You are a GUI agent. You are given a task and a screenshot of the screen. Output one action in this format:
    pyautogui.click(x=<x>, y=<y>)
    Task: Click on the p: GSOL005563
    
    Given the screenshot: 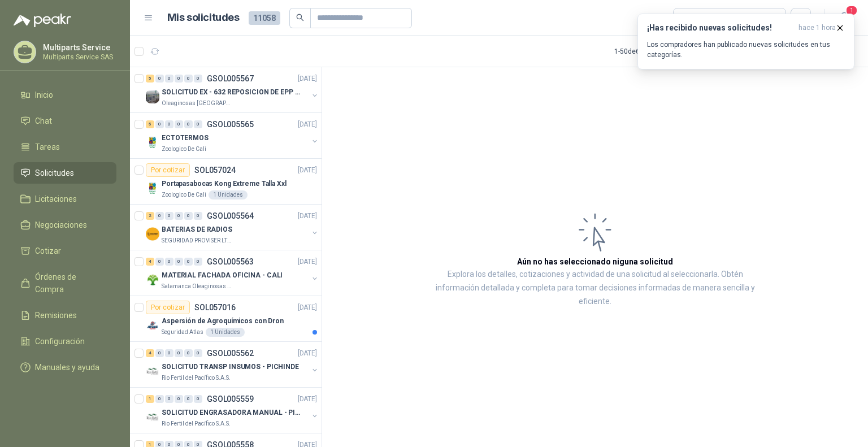 What is the action you would take?
    pyautogui.click(x=230, y=262)
    